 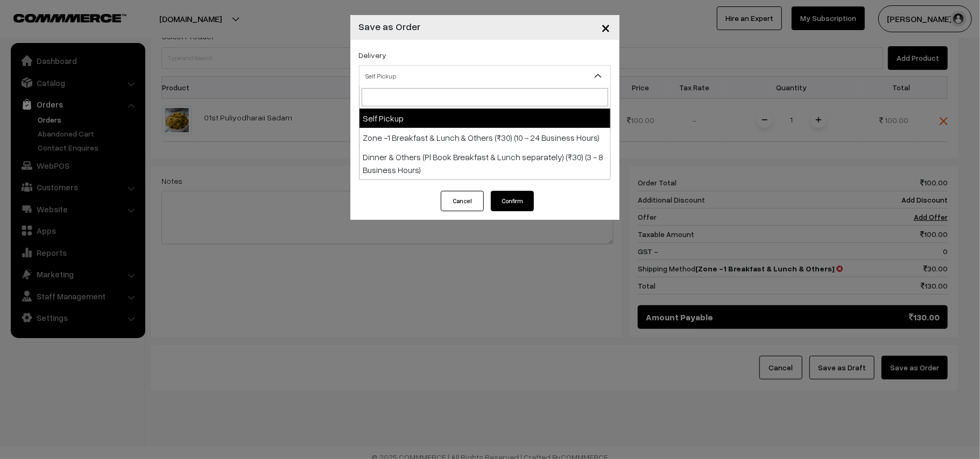 I want to click on li: Zone -1 Breakfast & Lunch & Others (₹30) (10 - 24 Business Hours), so click(x=485, y=138).